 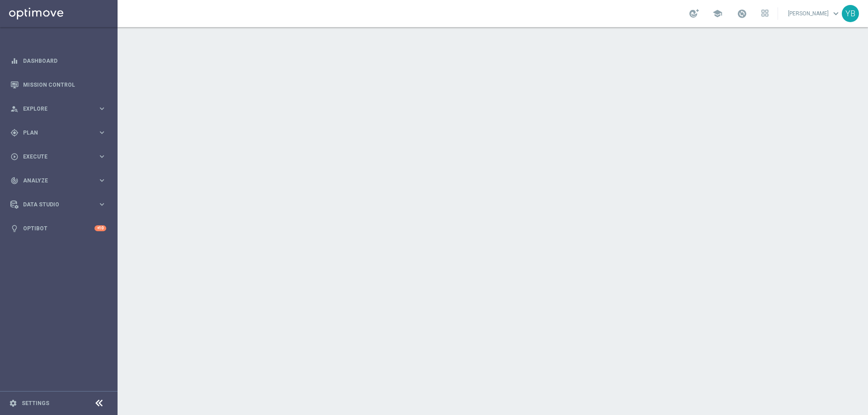 I want to click on i: lightbulb, so click(x=15, y=228).